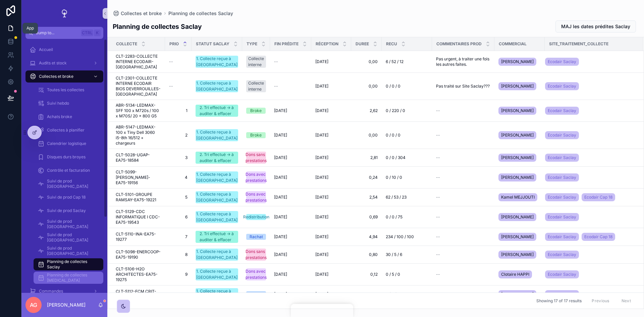  What do you see at coordinates (256, 255) in the screenshot?
I see `a: Dons sans prestations` at bounding box center [256, 255].